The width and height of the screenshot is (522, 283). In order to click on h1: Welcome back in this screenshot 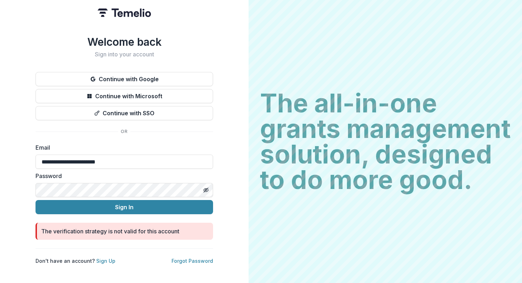, I will do `click(124, 42)`.